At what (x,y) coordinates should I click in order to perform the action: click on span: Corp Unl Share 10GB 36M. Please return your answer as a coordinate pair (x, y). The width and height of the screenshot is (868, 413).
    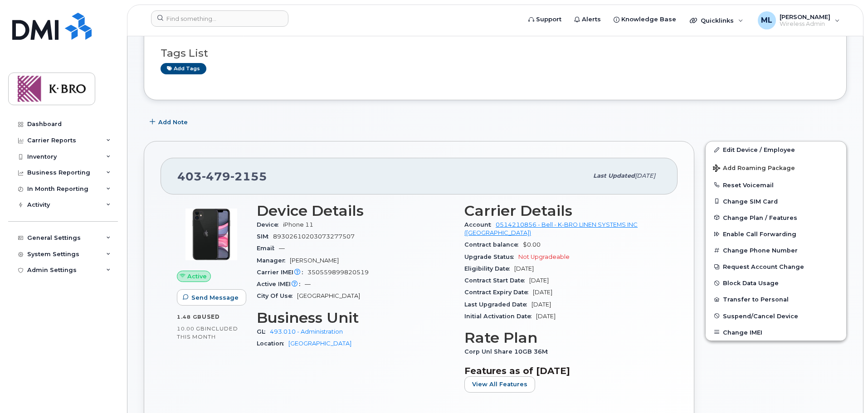
    Looking at the image, I should click on (508, 351).